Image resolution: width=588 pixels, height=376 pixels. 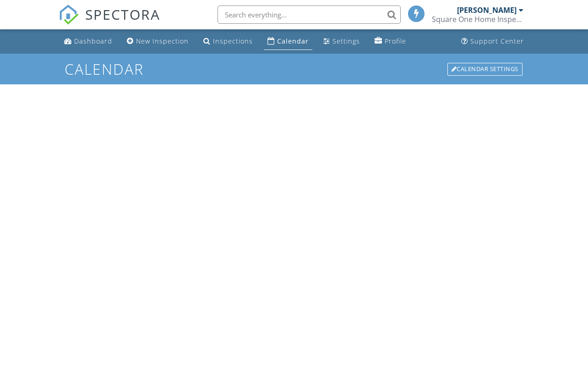 What do you see at coordinates (123, 14) in the screenshot?
I see `span: SPECTORA` at bounding box center [123, 14].